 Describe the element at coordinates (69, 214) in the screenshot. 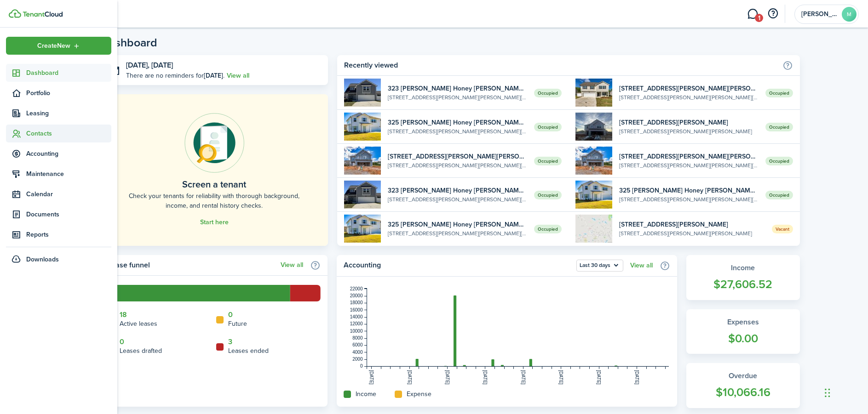

I see `span: Documents` at that location.